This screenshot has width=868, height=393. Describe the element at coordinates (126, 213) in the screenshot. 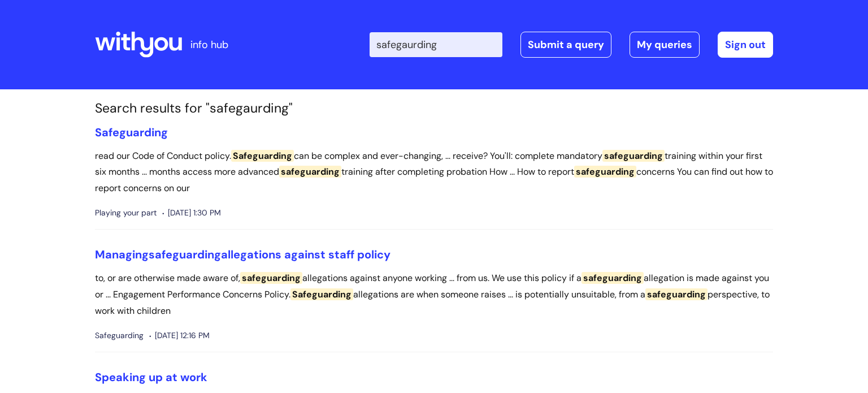

I see `span: Playing your part` at that location.